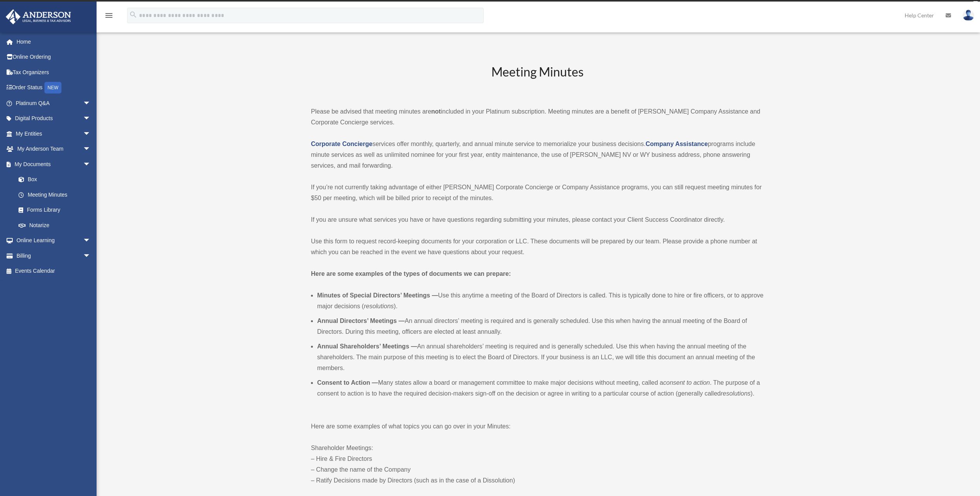 Image resolution: width=980 pixels, height=496 pixels. What do you see at coordinates (56, 210) in the screenshot?
I see `a: Forms Library` at bounding box center [56, 210].